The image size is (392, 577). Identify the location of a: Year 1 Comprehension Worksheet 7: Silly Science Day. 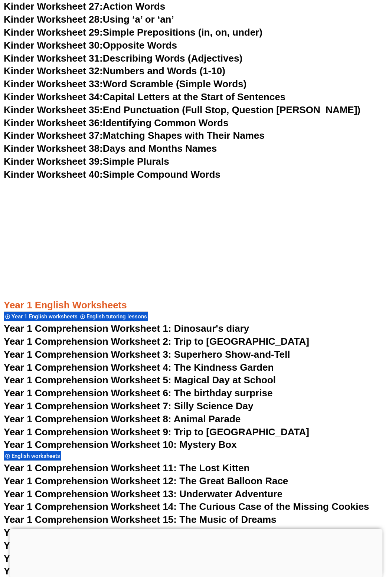
(128, 406).